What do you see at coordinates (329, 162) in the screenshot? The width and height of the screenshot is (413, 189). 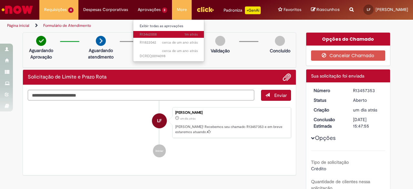 I see `b: Tipo de solicitação` at bounding box center [329, 162].